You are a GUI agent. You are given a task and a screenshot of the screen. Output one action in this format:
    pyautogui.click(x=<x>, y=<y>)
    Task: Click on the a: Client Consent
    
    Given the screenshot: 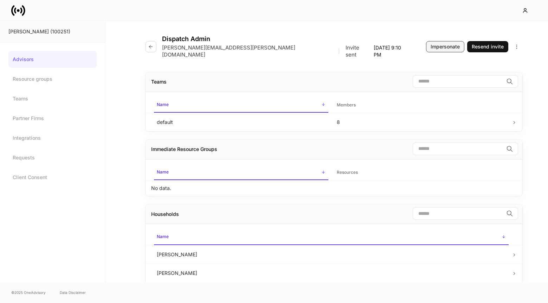 What is the action you would take?
    pyautogui.click(x=52, y=178)
    